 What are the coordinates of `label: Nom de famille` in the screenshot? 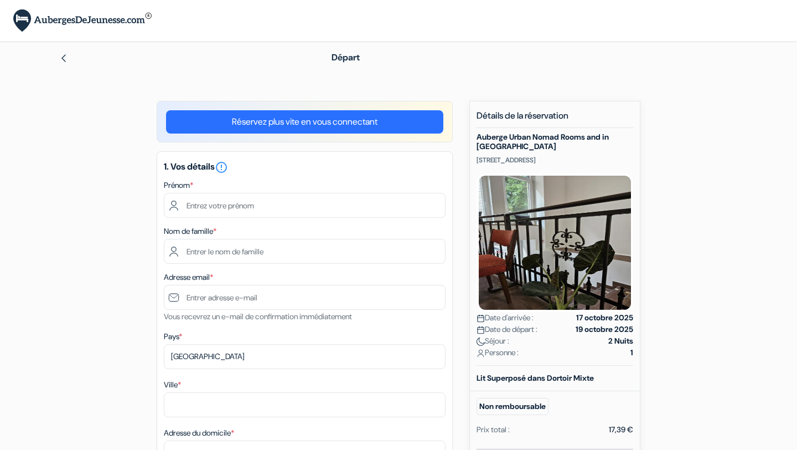 It's located at (190, 231).